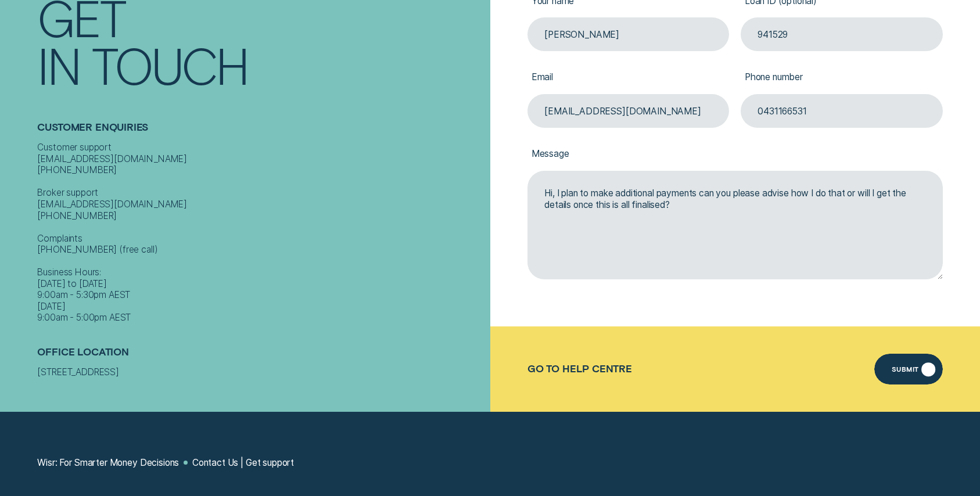  What do you see at coordinates (629, 78) in the screenshot?
I see `label: Email` at bounding box center [629, 78].